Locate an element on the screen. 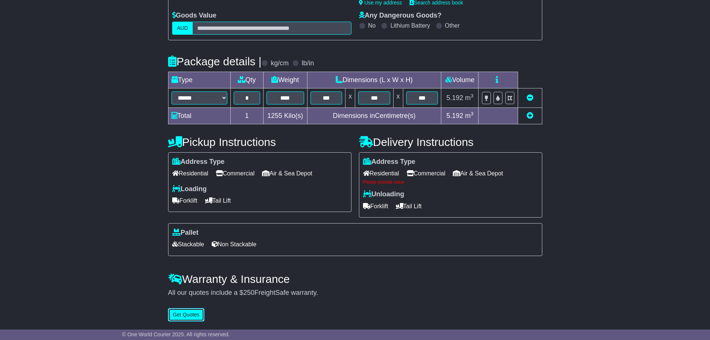 This screenshot has width=710, height=340. span: Stackable is located at coordinates (188, 244).